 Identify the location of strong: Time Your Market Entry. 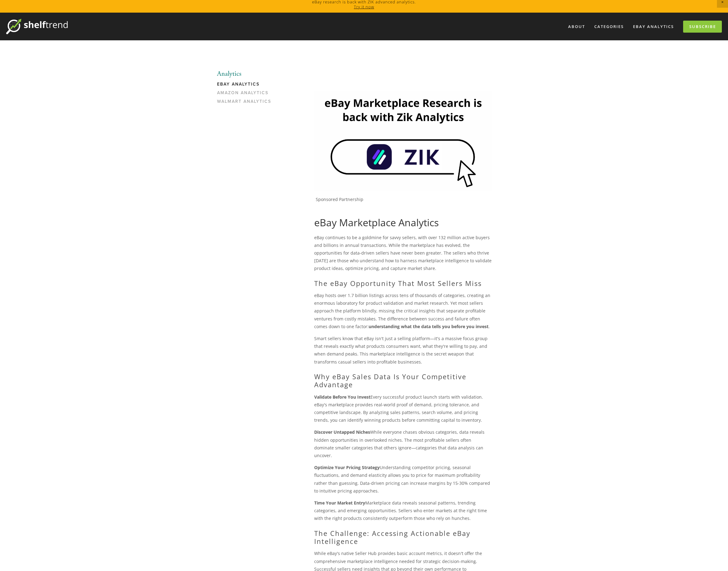
(340, 502).